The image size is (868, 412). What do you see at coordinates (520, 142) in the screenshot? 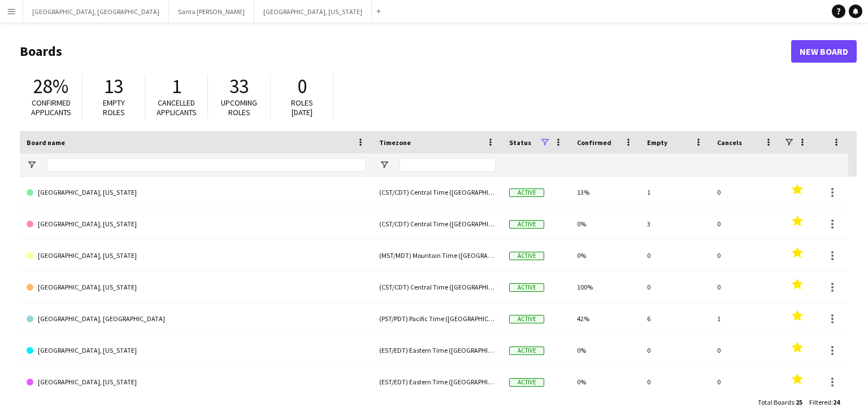
I see `span: Status` at bounding box center [520, 142].